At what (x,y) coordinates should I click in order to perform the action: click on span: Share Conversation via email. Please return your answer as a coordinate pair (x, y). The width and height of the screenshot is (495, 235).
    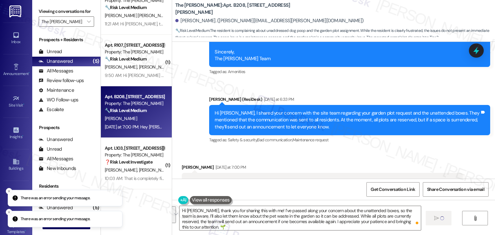
    Looking at the image, I should click on (455, 189).